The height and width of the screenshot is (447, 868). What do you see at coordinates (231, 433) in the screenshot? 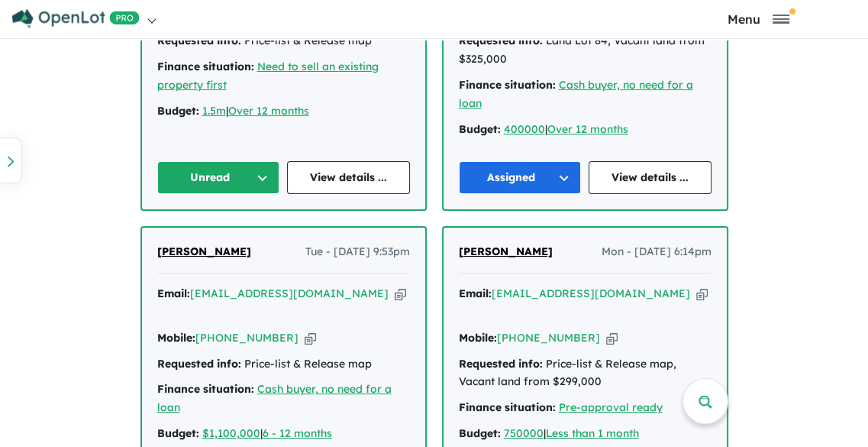
I see `u: $1,100,000` at bounding box center [231, 433].